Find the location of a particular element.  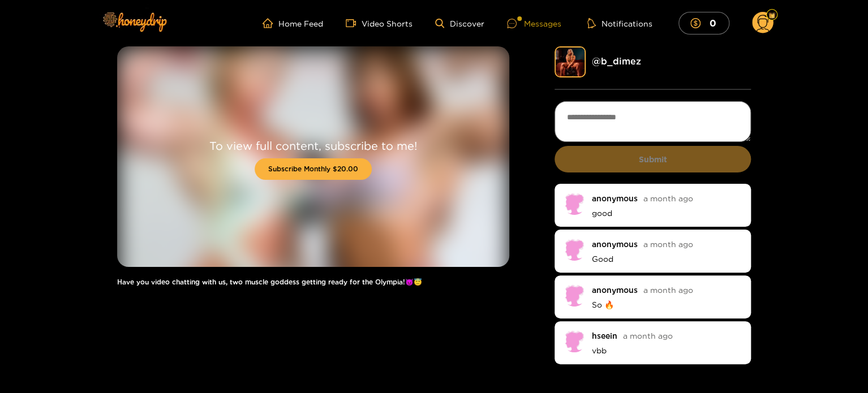

span: dollar is located at coordinates (698, 23).